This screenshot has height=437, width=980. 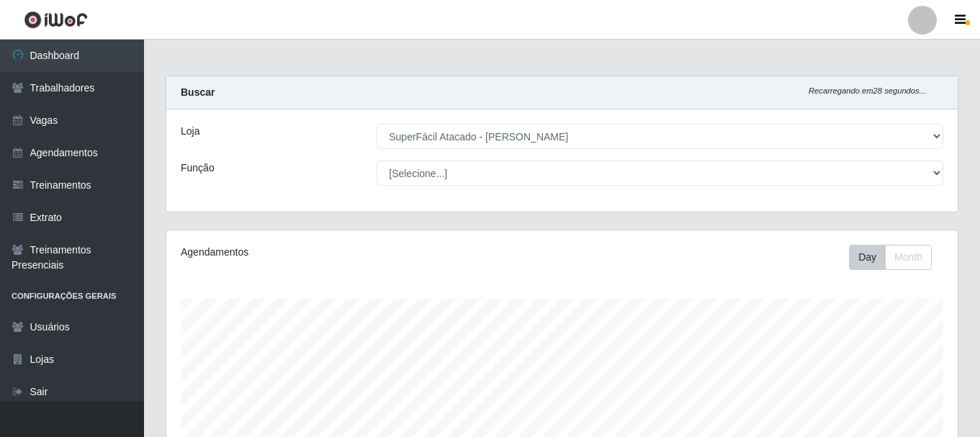 I want to click on strong: Buscar, so click(x=197, y=92).